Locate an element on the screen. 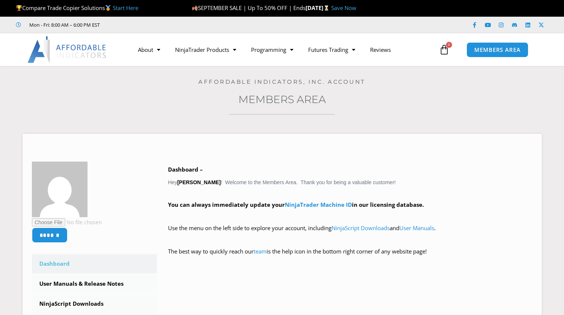 This screenshot has height=315, width=564. p: The best way to quickly reach our is the help icon in the bottom right corner of any website page! is located at coordinates (350, 257).